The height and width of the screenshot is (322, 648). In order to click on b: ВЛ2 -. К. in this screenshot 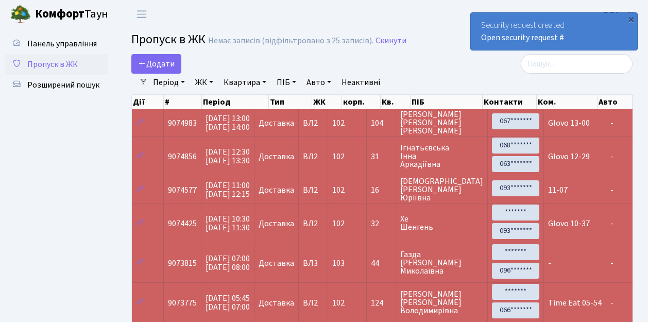, I will do `click(620, 14)`.